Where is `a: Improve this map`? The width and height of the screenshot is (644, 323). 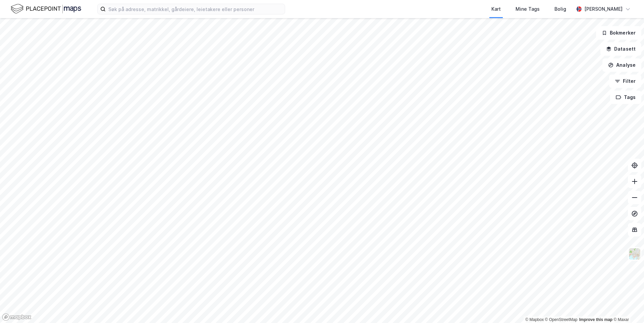 a: Improve this map is located at coordinates (596, 319).